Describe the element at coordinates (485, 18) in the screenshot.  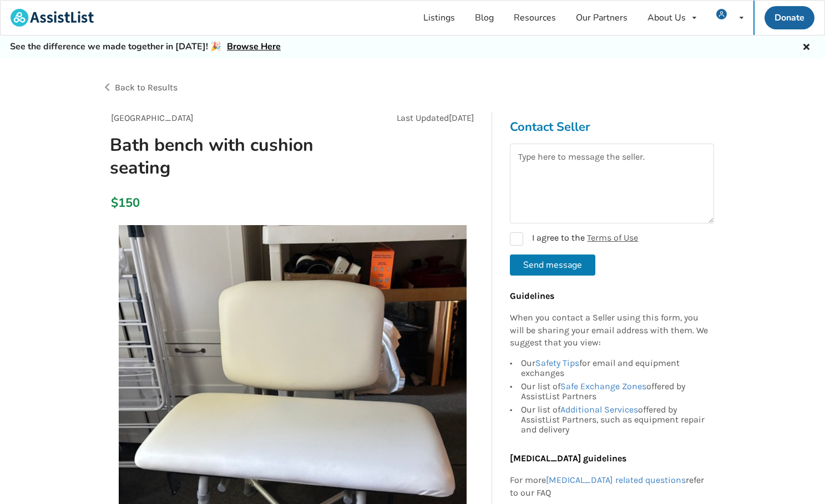
I see `a: Blog` at that location.